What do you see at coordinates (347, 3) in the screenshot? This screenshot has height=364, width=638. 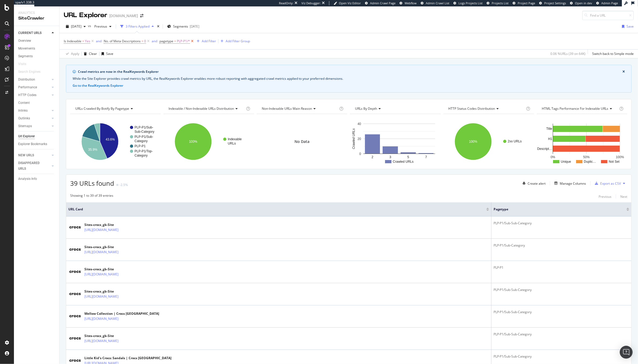 I see `a: Open Viz Editor` at bounding box center [347, 3].